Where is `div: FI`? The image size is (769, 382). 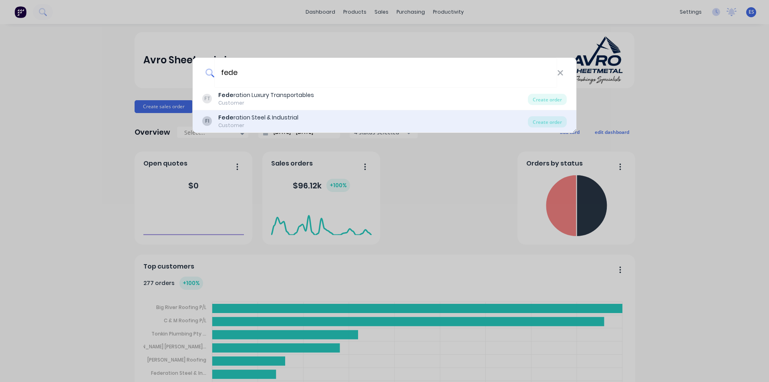
div: FI is located at coordinates (207, 121).